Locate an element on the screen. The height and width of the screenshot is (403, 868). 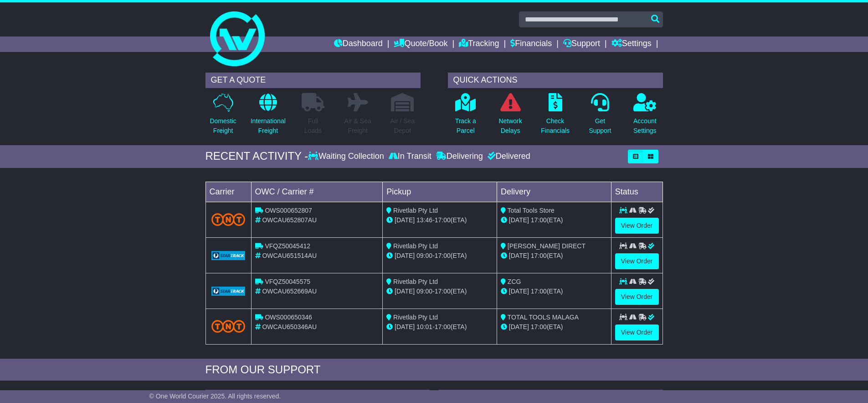
a: Financials is located at coordinates (531, 44).